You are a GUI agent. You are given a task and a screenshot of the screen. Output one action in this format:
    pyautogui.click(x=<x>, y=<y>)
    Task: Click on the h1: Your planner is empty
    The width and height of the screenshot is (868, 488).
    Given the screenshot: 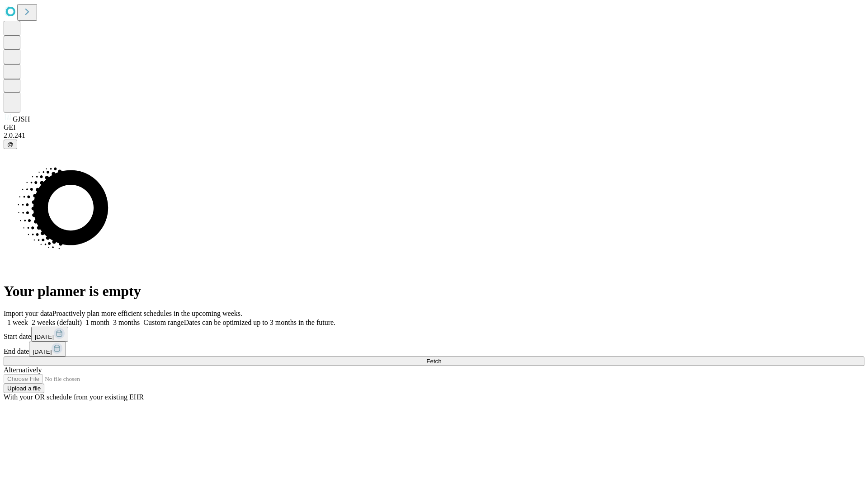 What is the action you would take?
    pyautogui.click(x=434, y=291)
    